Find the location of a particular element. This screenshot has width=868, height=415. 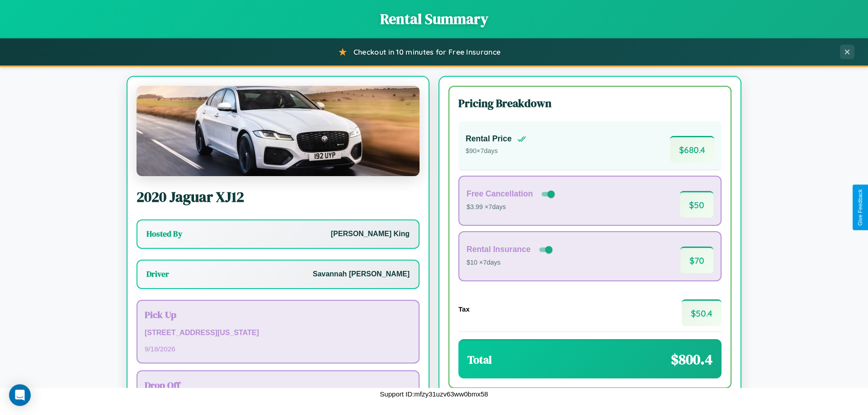

div: Open Intercom Messenger is located at coordinates (19, 395).